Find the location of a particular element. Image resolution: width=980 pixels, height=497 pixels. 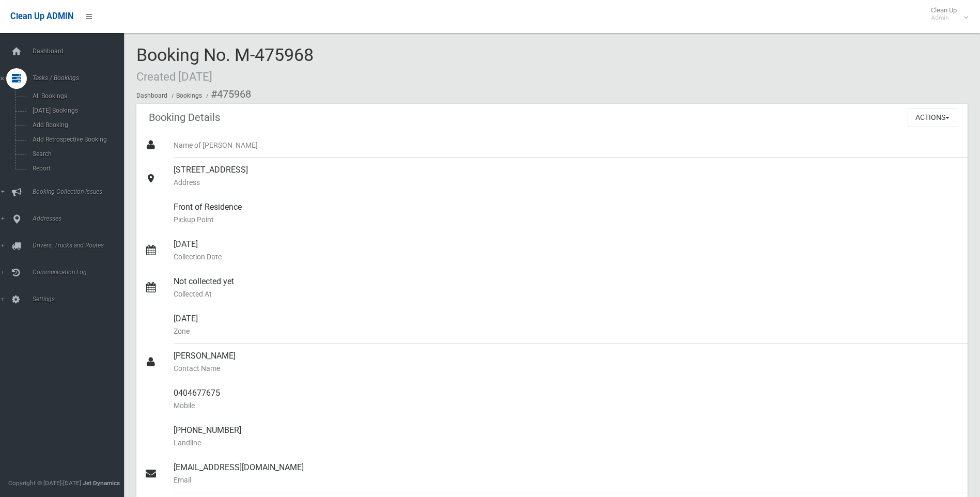

strong: Jet Dynamics is located at coordinates (101, 483).